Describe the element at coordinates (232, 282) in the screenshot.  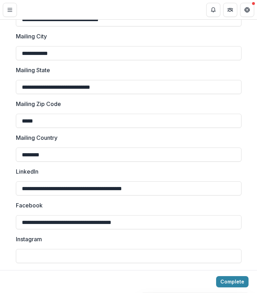
I see `button: Complete` at that location.